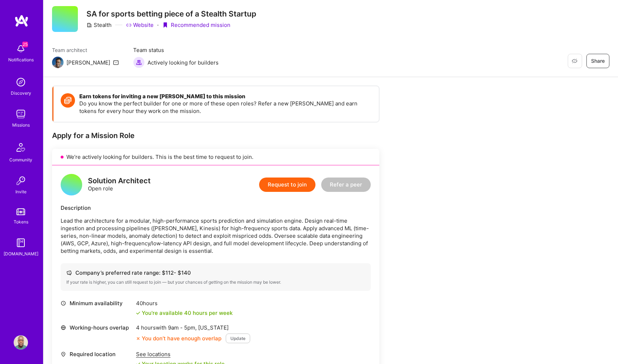 The width and height of the screenshot is (618, 364). I want to click on div: Working-hours overlap, so click(97, 328).